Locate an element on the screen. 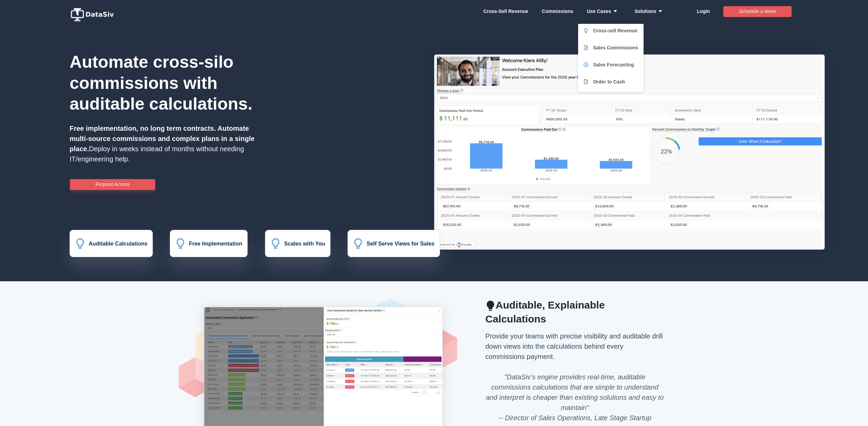 The image size is (868, 426). a: icon: bulbScales with You is located at coordinates (298, 244).